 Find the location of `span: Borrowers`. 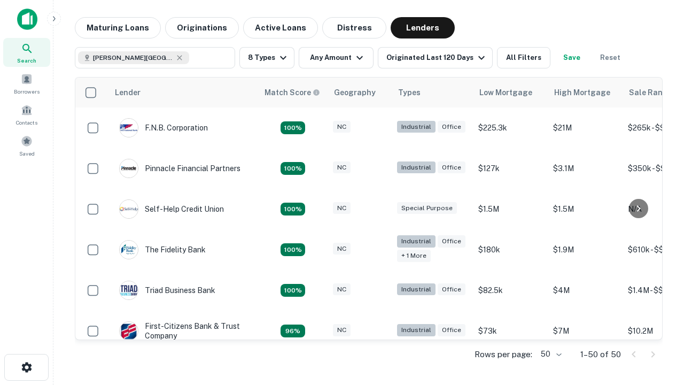

span: Borrowers is located at coordinates (27, 91).